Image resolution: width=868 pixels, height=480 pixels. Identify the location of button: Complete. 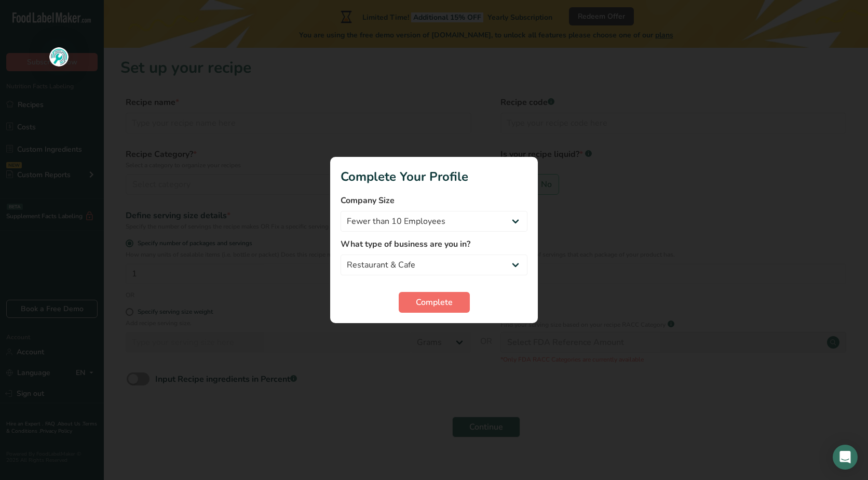
(434, 302).